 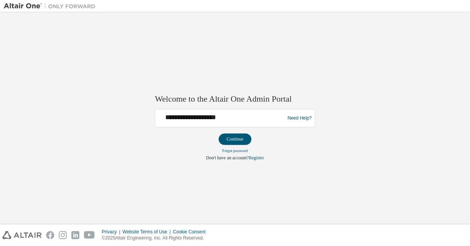 What do you see at coordinates (227, 158) in the screenshot?
I see `span: Don't have an account?` at bounding box center [227, 158].